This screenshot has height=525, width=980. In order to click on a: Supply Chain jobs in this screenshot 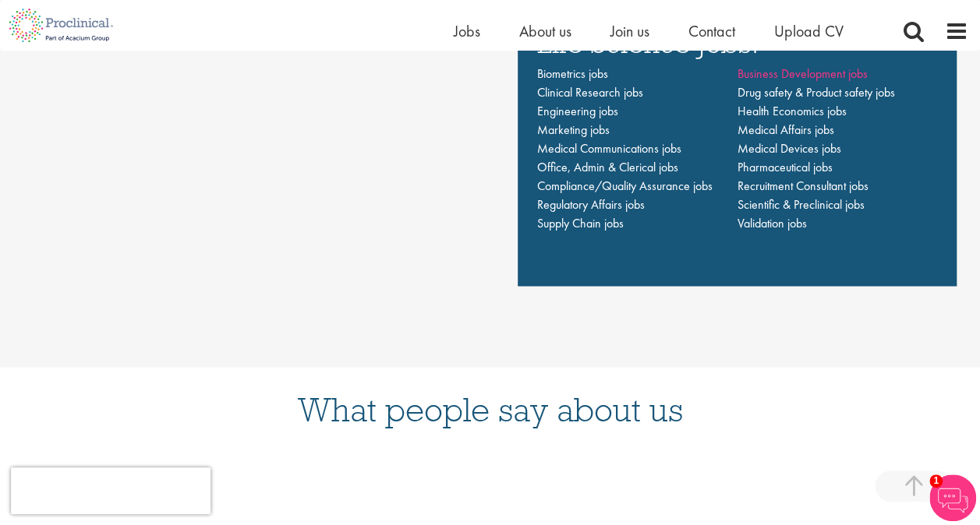, I will do `click(580, 223)`.